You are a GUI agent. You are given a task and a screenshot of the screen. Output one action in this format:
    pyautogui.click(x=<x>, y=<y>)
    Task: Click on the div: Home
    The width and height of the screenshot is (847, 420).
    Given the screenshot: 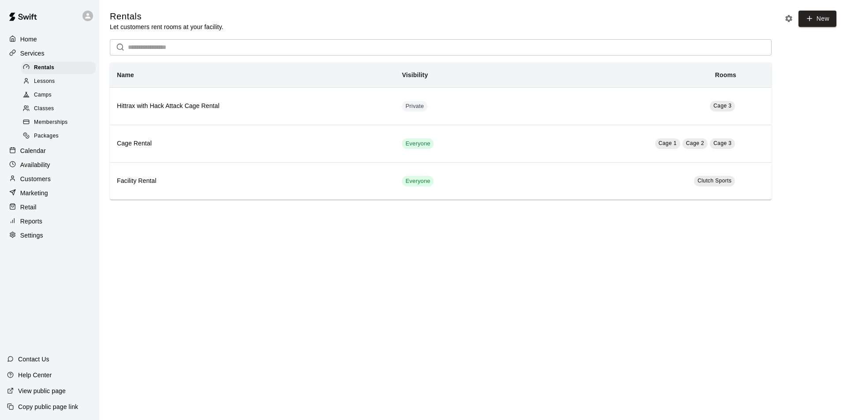 What is the action you would take?
    pyautogui.click(x=49, y=39)
    